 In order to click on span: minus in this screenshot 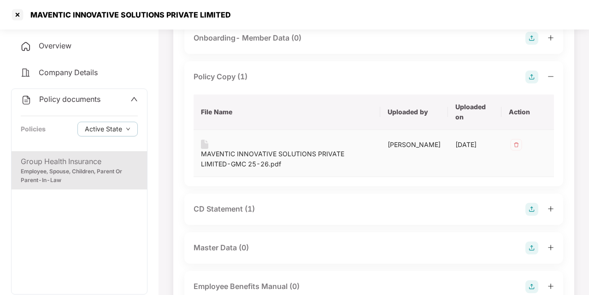, I will do `click(551, 77)`.